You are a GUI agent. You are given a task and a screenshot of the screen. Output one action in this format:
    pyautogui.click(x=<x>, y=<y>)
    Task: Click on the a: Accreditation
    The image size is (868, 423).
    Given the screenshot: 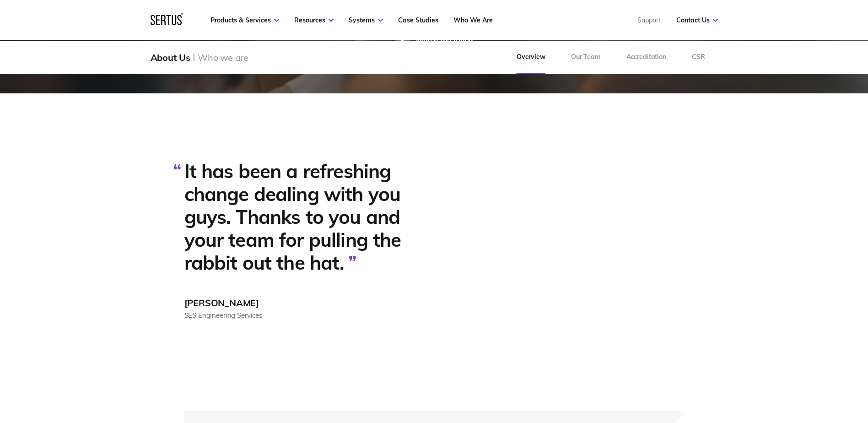 What is the action you would take?
    pyautogui.click(x=646, y=58)
    